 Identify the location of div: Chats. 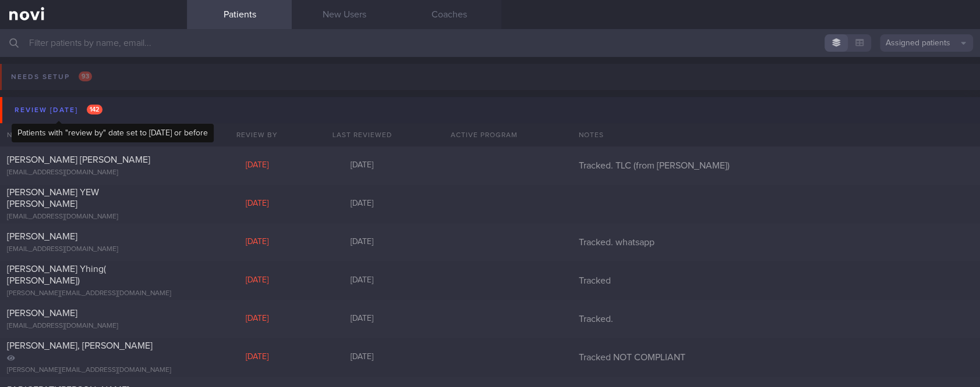
(164, 135).